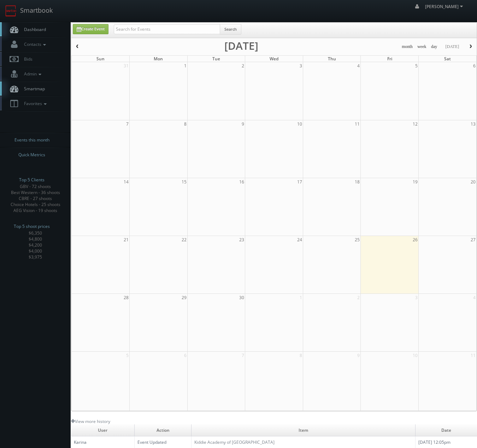 This screenshot has width=477, height=448. What do you see at coordinates (242, 297) in the screenshot?
I see `span: 30` at bounding box center [242, 297].